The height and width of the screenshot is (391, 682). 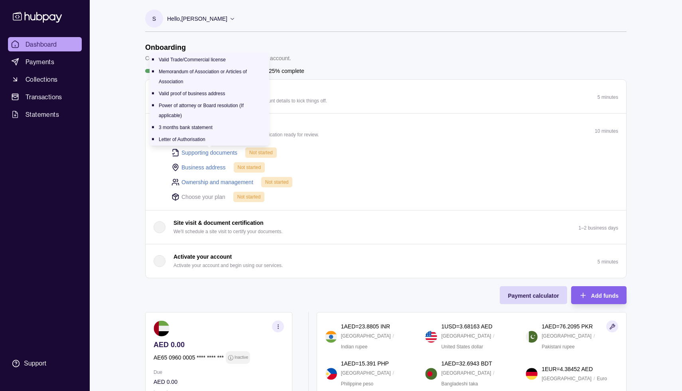 What do you see at coordinates (431, 374) in the screenshot?
I see `img: bd` at bounding box center [431, 374].